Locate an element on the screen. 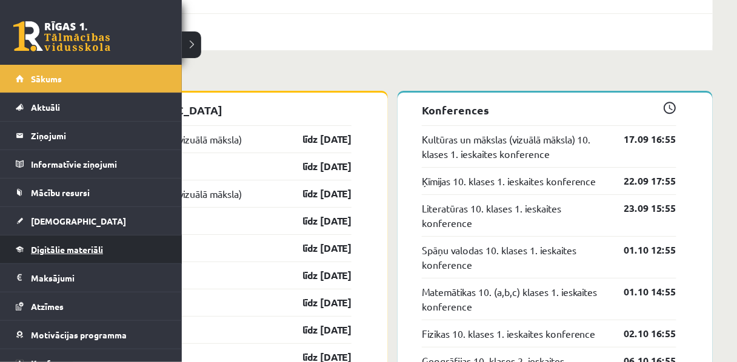  a: 23.09 15:55 is located at coordinates (641, 208).